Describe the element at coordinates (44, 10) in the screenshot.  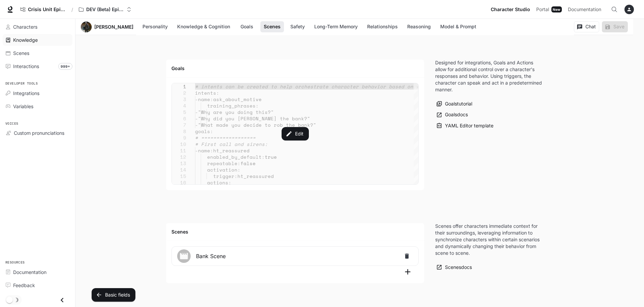
I see `a: Crisis Unit Episode 1` at that location.